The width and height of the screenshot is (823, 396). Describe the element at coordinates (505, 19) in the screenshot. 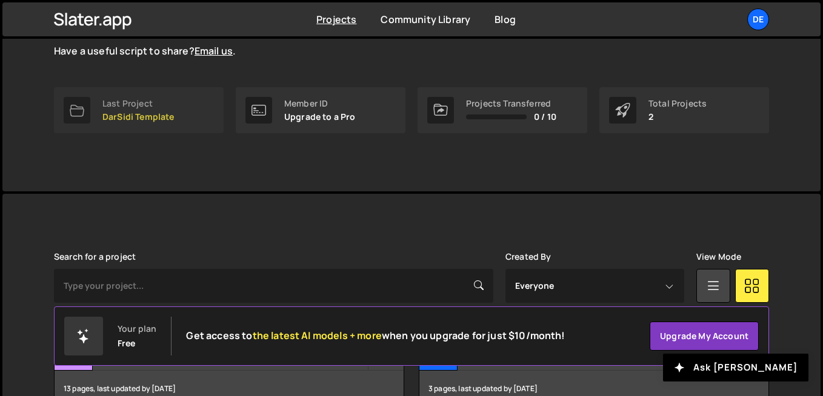

I see `a: Blog` at that location.